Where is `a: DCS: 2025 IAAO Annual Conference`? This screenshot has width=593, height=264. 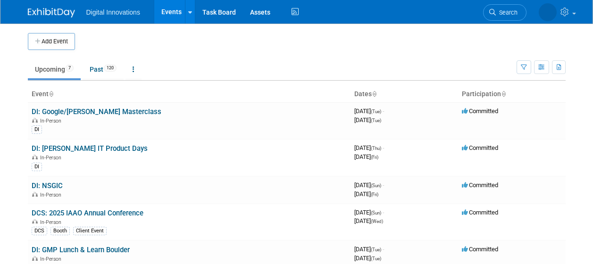 a: DCS: 2025 IAAO Annual Conference is located at coordinates (87, 213).